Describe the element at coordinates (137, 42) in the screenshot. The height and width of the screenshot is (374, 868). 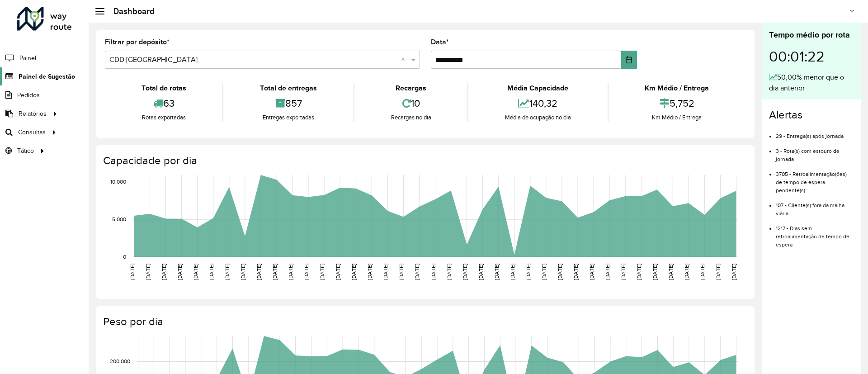
I see `label: Filtrar por depósito` at that location.